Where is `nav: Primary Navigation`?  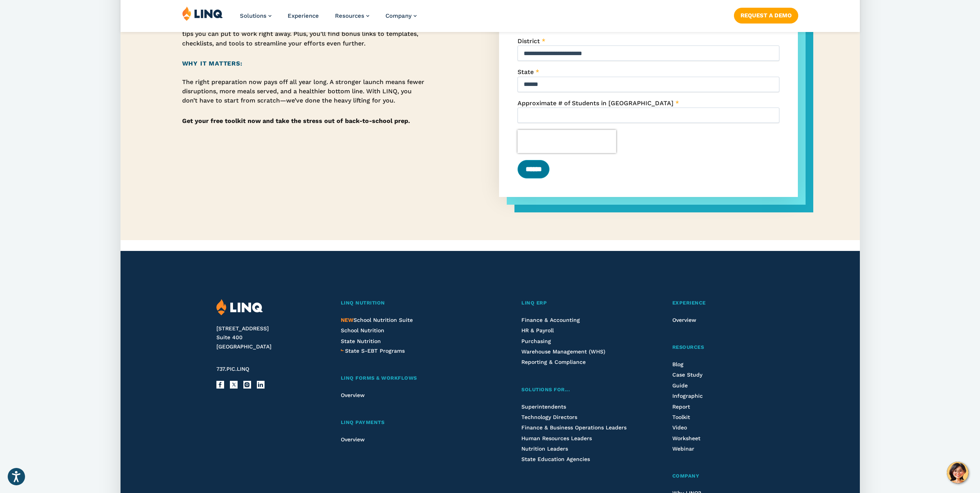
nav: Primary Navigation is located at coordinates (328, 19).